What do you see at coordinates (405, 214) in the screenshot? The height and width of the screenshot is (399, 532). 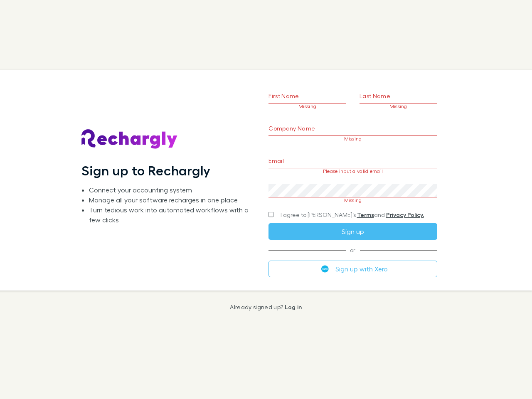 I see `a: Privacy Policy.` at bounding box center [405, 214].